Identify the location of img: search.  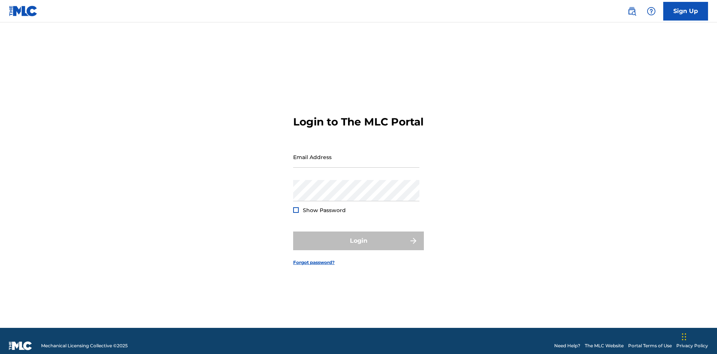
(632, 11).